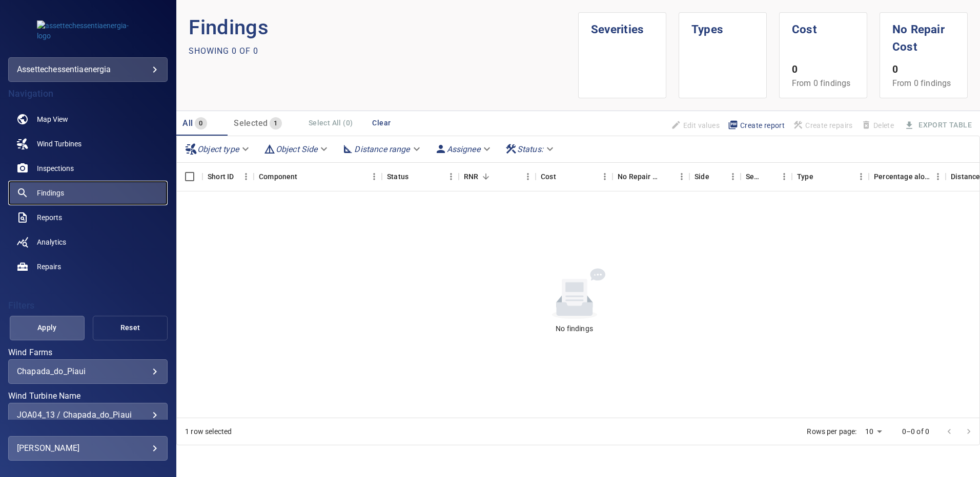 The image size is (980, 477). I want to click on a: findings active, so click(88, 193).